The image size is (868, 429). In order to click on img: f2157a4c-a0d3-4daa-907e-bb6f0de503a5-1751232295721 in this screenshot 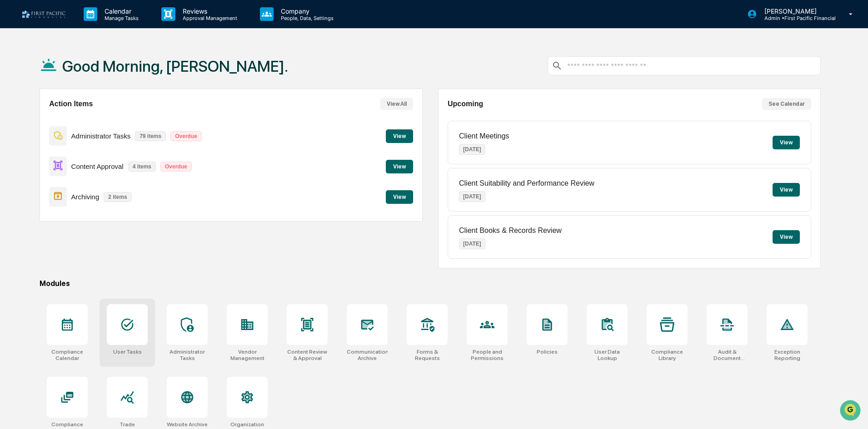, I will do `click(11, 11)`.